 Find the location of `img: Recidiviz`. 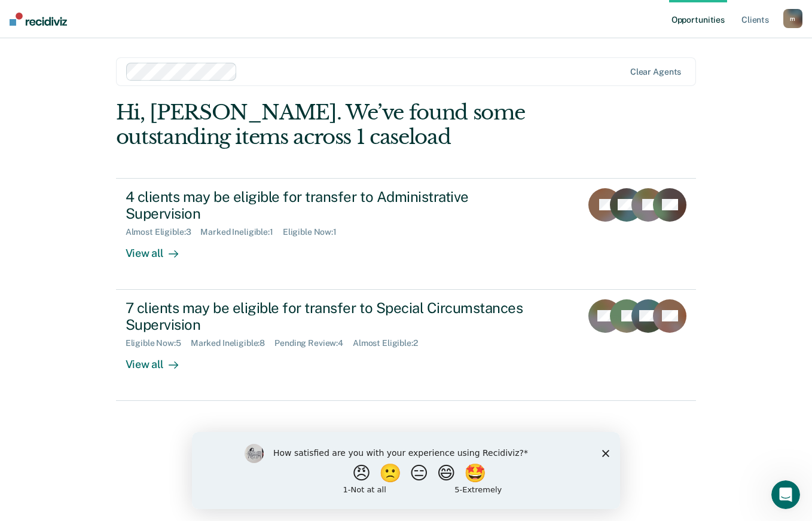

img: Recidiviz is located at coordinates (38, 19).